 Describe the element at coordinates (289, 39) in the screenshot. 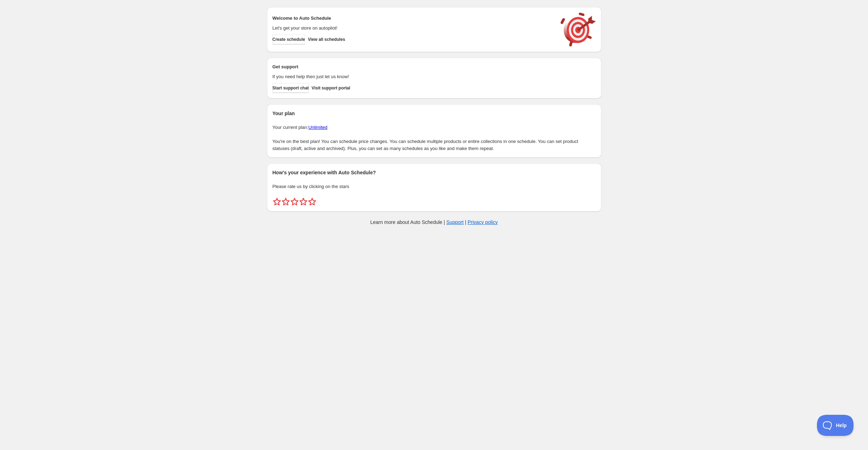

I see `span: Create schedule` at that location.